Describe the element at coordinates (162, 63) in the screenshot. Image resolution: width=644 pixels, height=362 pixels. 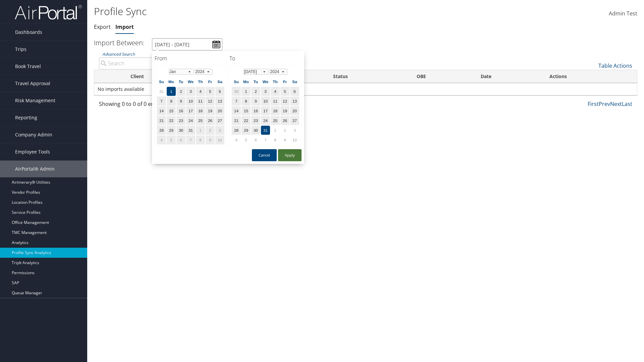
I see `input: Advanced Search` at that location.